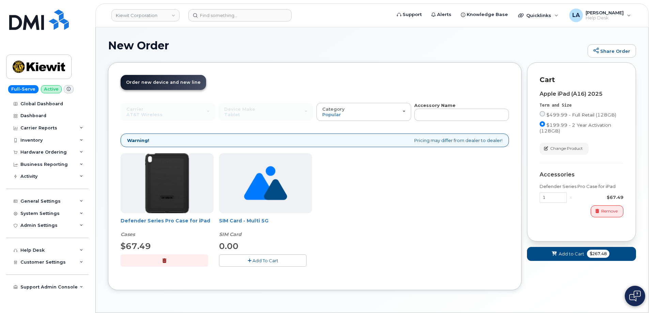 The height and width of the screenshot is (313, 652). What do you see at coordinates (575, 128) in the screenshot?
I see `span: $199.99 - 2 Year Activation (128GB)` at bounding box center [575, 128].